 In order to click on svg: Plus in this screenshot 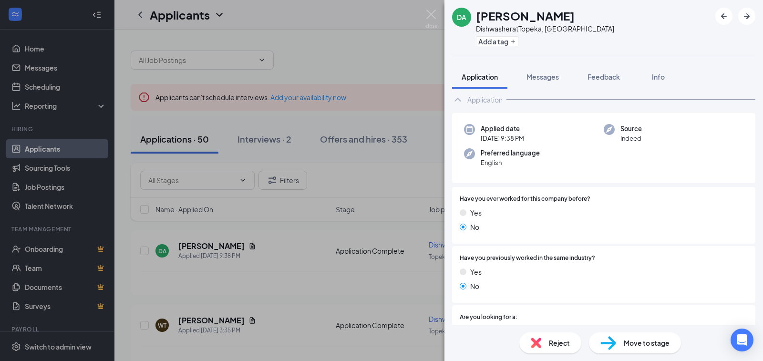, I will do `click(513, 41)`.